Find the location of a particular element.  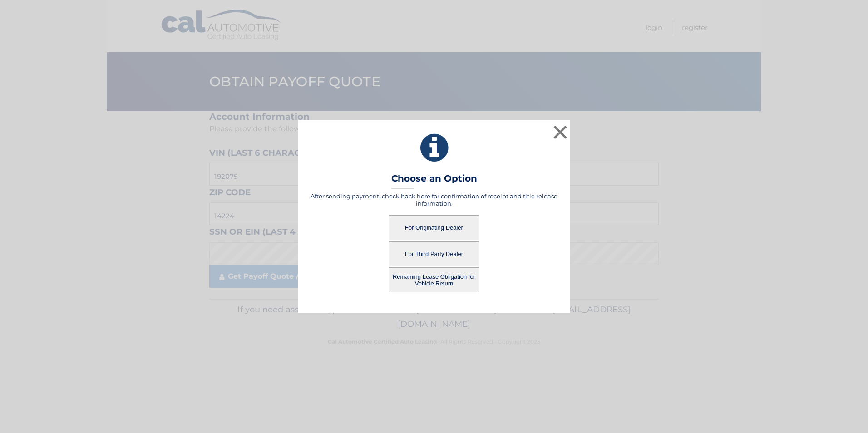

h3: Choose an Option is located at coordinates (434, 181).